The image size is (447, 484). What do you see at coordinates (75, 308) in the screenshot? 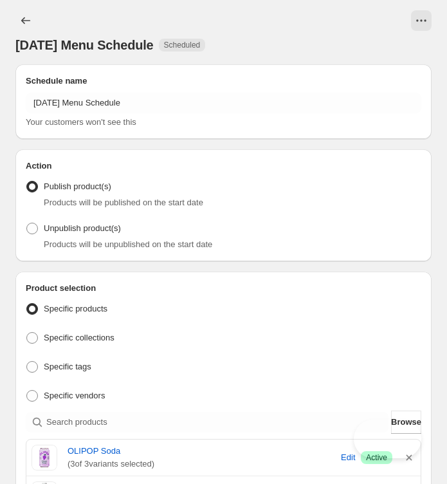
I see `span: Specific products` at bounding box center [75, 308].